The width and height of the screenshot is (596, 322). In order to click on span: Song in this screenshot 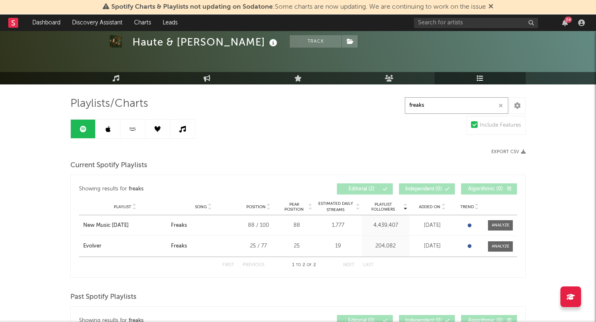, I will do `click(201, 207)`.